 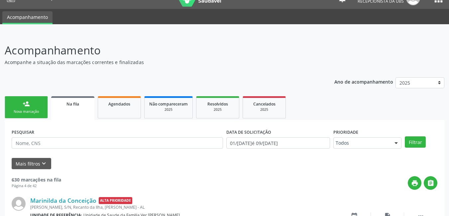 What do you see at coordinates (218, 104) in the screenshot?
I see `span: Resolvidos` at bounding box center [218, 104].